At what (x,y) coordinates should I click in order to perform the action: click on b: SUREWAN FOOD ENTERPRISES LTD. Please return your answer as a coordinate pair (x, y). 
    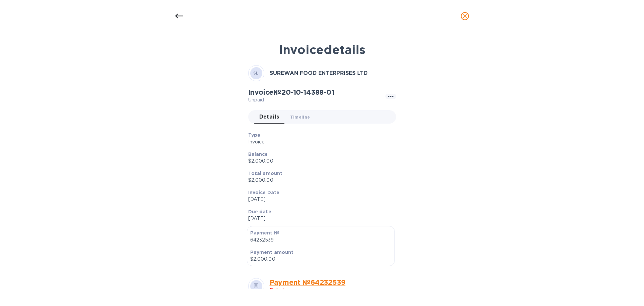
    Looking at the image, I should click on (319, 73).